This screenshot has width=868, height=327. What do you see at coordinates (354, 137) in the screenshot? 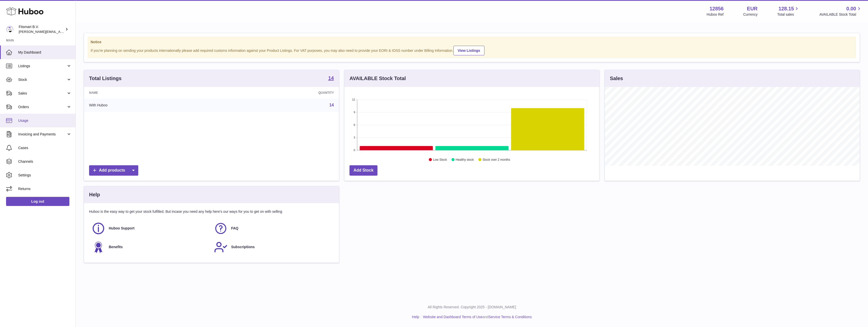
I see `text: 3` at bounding box center [354, 137].